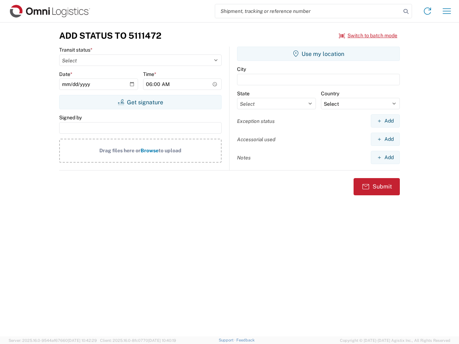 This screenshot has height=344, width=459. Describe the element at coordinates (256, 121) in the screenshot. I see `label: Exception status` at that location.